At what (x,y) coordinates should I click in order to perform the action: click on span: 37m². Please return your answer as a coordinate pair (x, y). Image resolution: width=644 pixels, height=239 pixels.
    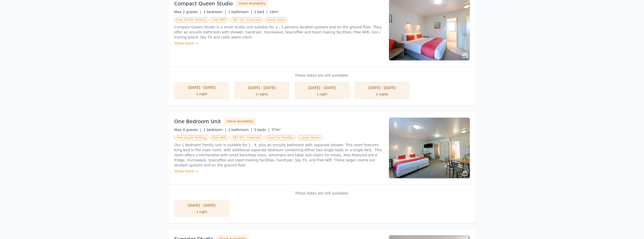
    Looking at the image, I should click on (276, 130).